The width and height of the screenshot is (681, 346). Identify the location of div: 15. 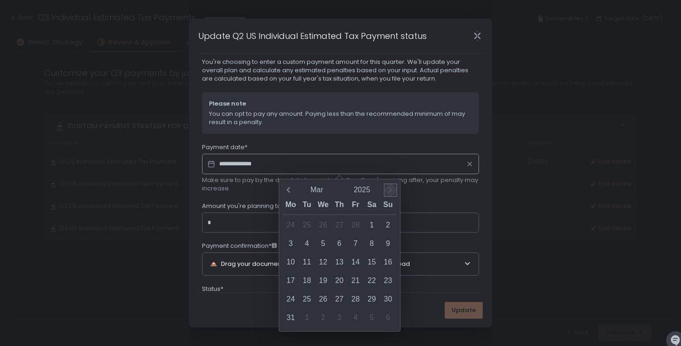
(371, 262).